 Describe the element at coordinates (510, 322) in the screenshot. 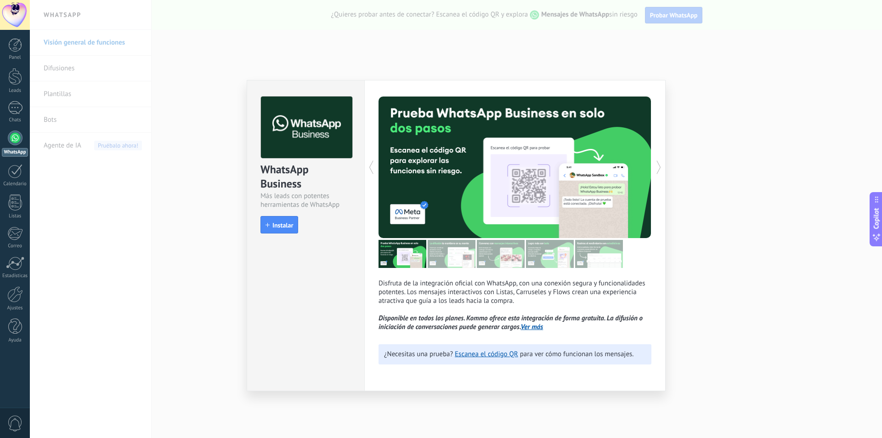

I see `i: Disponible en todos los planes. Kommo ofrece esta integración de forma gratuita. La difusión o in...` at that location.